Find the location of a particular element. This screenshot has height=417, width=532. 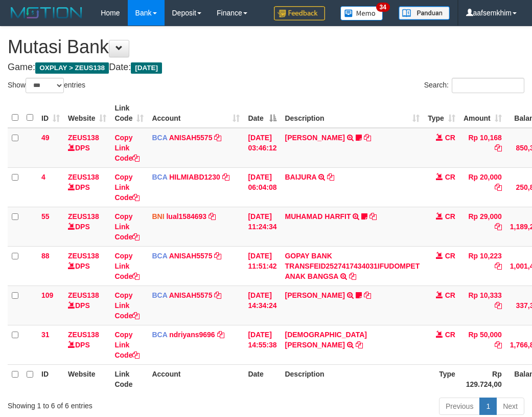

a: lual1584693 is located at coordinates (186, 216).